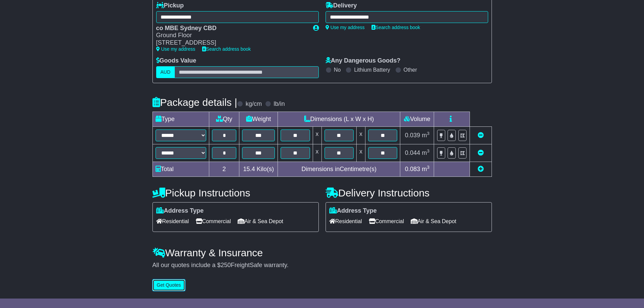 The width and height of the screenshot is (644, 308). Describe the element at coordinates (231, 36) in the screenshot. I see `div: Ground Floor` at that location.